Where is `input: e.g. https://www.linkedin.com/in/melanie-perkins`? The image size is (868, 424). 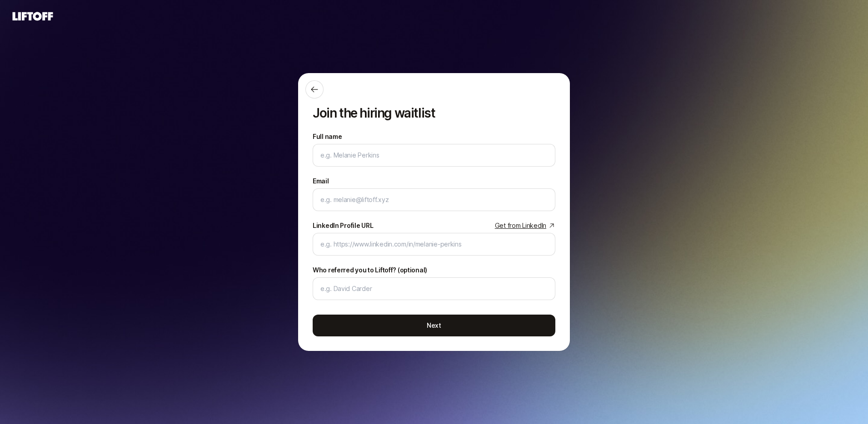
input: e.g. https://www.linkedin.com/in/melanie-perkins is located at coordinates (434, 244).